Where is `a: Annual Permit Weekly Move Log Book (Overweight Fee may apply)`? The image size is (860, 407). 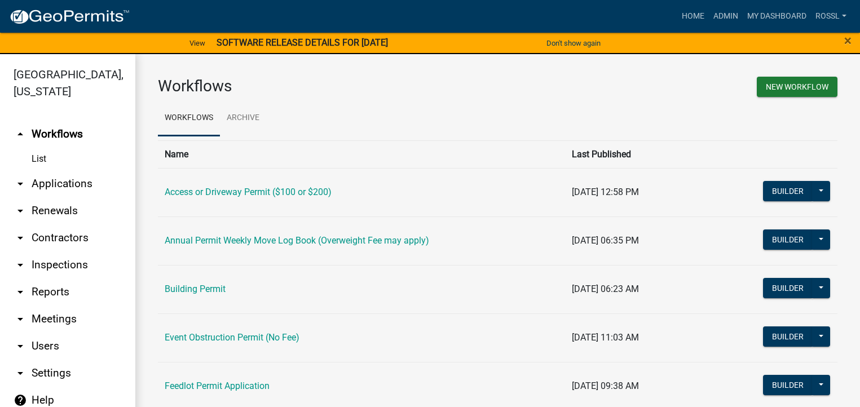 a: Annual Permit Weekly Move Log Book (Overweight Fee may apply) is located at coordinates (297, 240).